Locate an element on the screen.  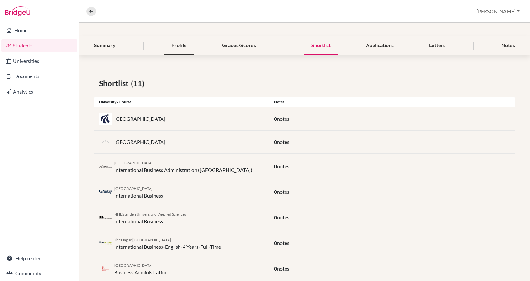
img: nl_rug_5xr4mhnp.png is located at coordinates (105, 268).